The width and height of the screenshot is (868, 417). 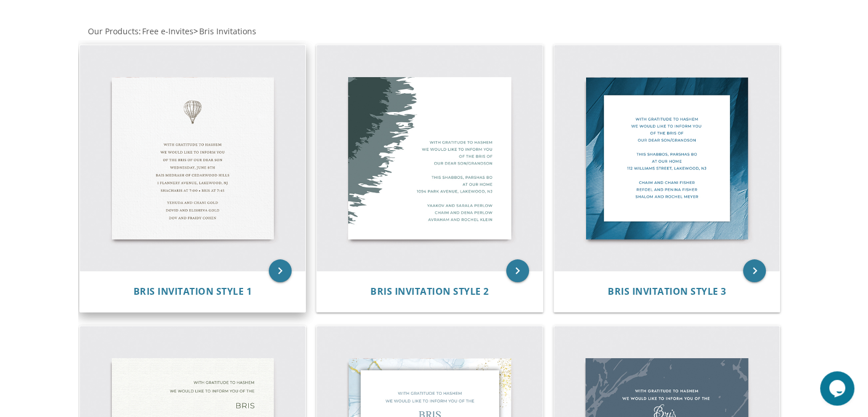 I want to click on span: Bris Invitation Style 1, so click(x=193, y=292).